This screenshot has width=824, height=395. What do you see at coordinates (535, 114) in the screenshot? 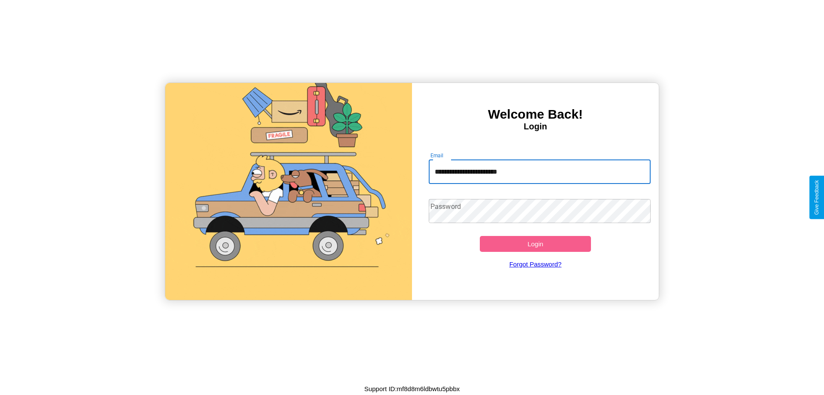
I see `h3: Welcome Back!` at bounding box center [535, 114].